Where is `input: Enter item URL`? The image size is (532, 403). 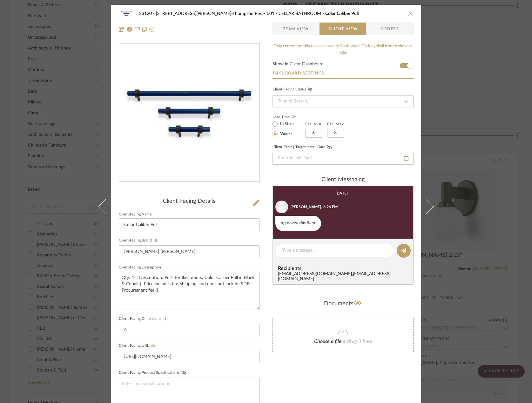
input: Enter item URL is located at coordinates (190, 357).